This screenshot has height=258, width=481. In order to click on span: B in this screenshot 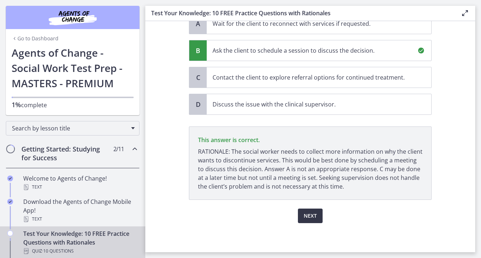, I will do `click(198, 51)`.